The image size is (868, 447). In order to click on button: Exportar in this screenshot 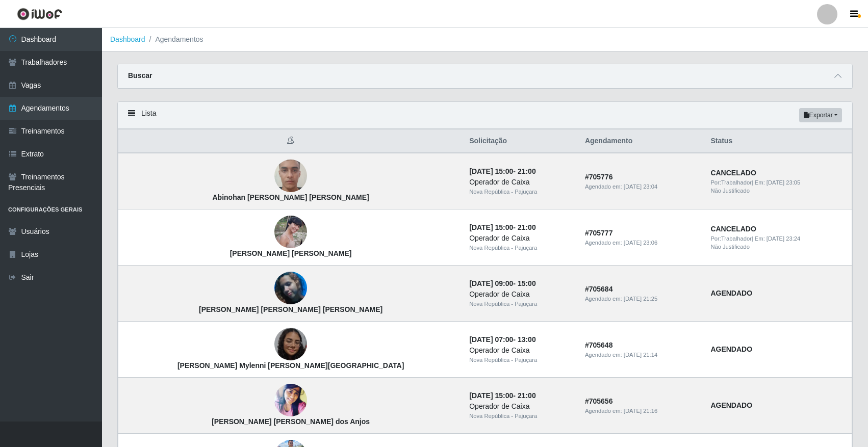, I will do `click(820, 115)`.